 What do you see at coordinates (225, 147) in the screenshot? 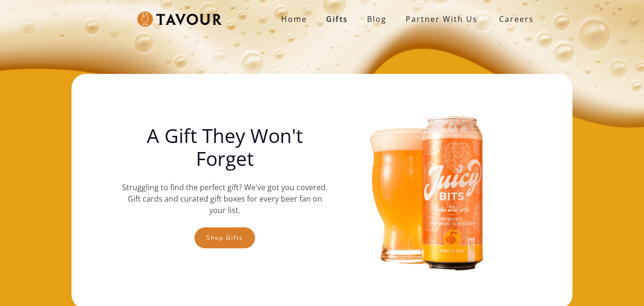
I see `h1: A Gift They Won't Forget` at bounding box center [225, 147].